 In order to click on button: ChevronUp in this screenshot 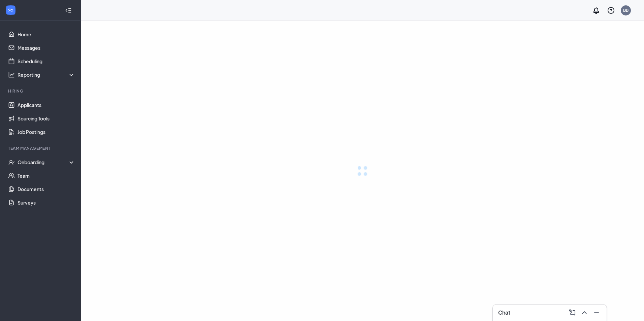, I will do `click(583, 313)`.